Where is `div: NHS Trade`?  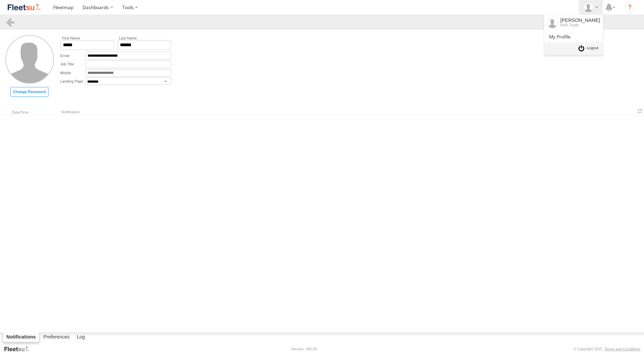 div: NHS Trade is located at coordinates (581, 25).